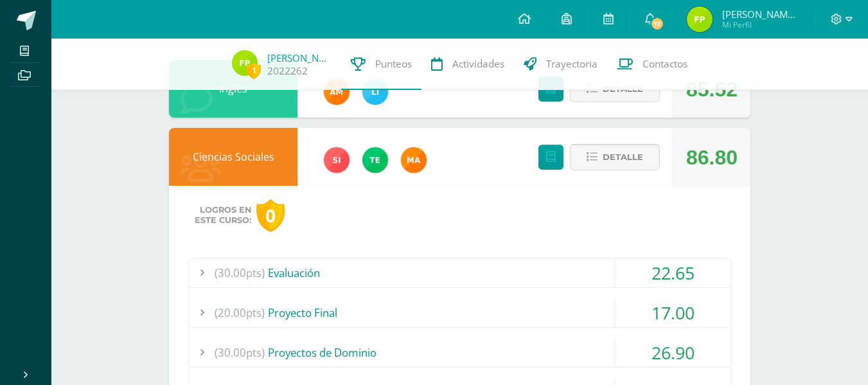  I want to click on span: 17, so click(657, 24).